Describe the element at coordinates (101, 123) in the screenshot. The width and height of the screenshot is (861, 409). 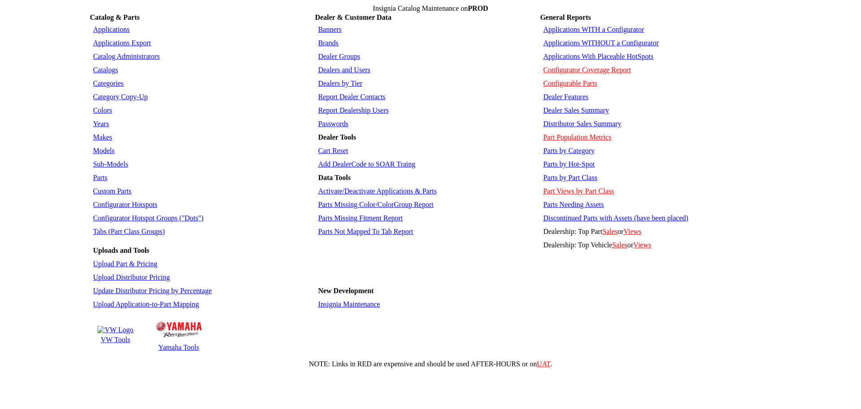
I see `a: Years` at that location.